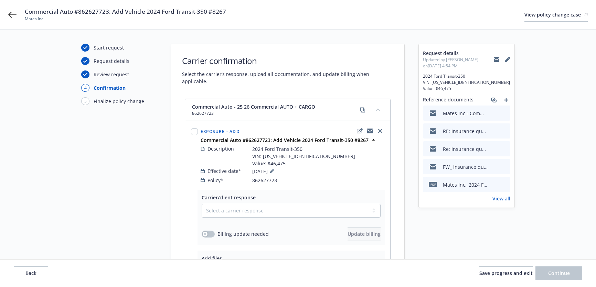  What do you see at coordinates (364, 234) in the screenshot?
I see `button: Update billing` at bounding box center [364, 234].